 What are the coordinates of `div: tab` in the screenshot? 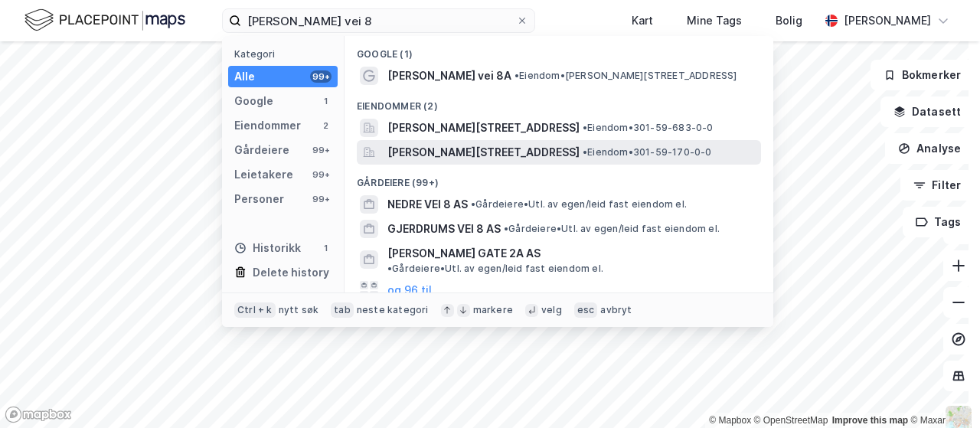 It's located at (342, 310).